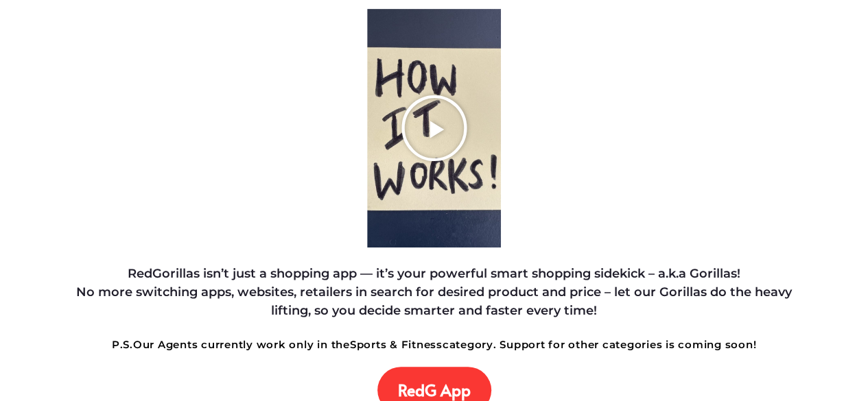 Image resolution: width=868 pixels, height=401 pixels. Describe the element at coordinates (396, 344) in the screenshot. I see `strong: Sports & Fitness` at that location.